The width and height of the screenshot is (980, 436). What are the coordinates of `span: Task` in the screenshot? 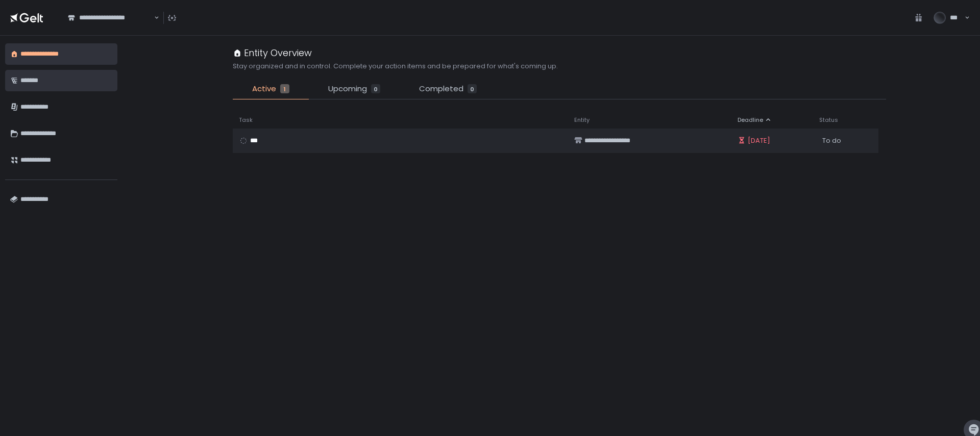 It's located at (246, 120).